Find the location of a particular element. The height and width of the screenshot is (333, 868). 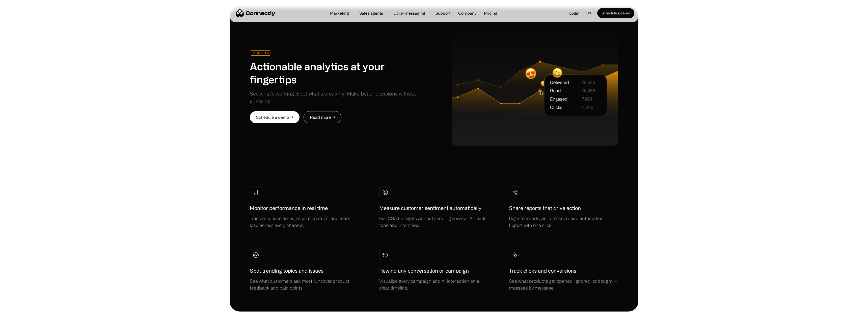

h1: Measure customer sentiment automatically is located at coordinates (430, 208).